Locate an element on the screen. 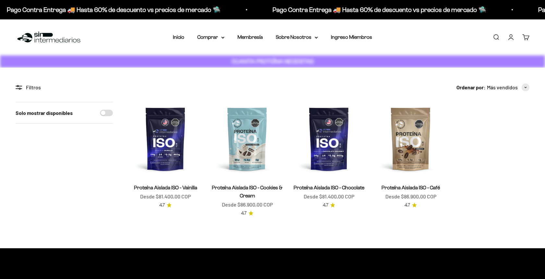 This screenshot has width=545, height=279. button: Más vendidos is located at coordinates (508, 88).